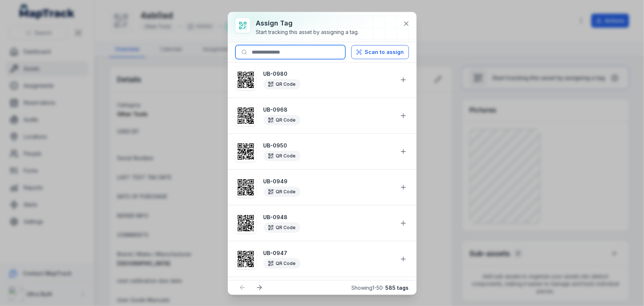 The width and height of the screenshot is (644, 306). I want to click on h3: Assign tag, so click(307, 23).